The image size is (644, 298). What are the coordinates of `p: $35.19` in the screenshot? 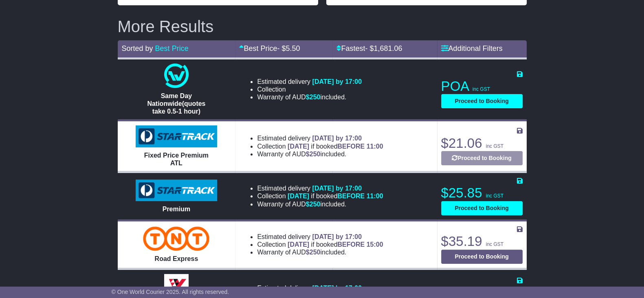 It's located at (482, 242).